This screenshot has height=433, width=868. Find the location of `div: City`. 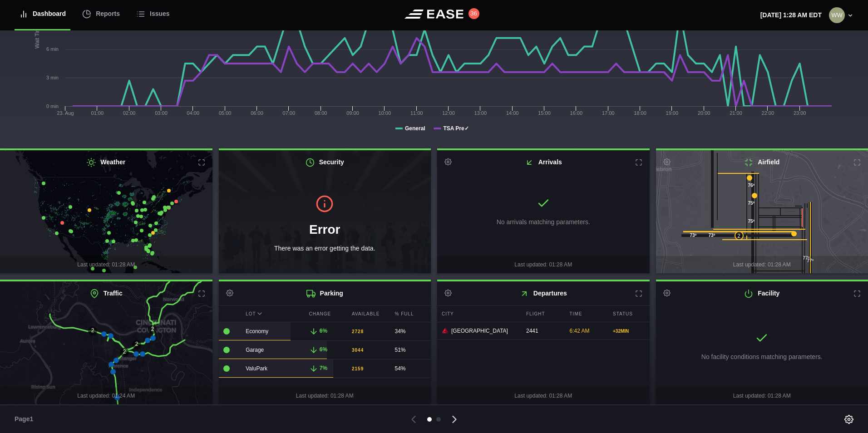

div: City is located at coordinates (478, 314).